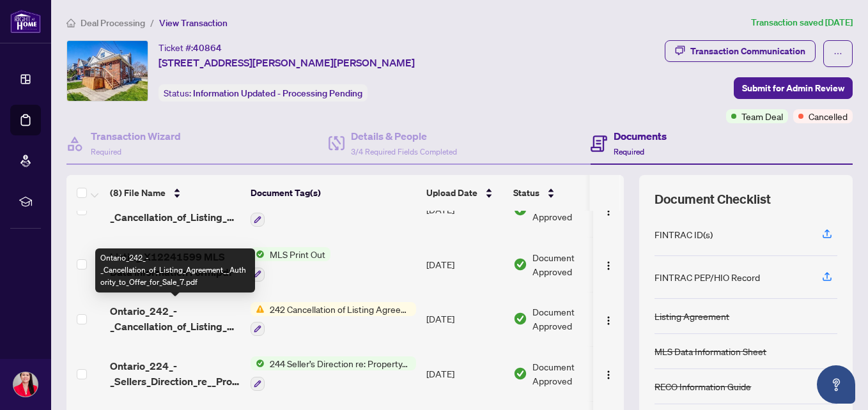 Image resolution: width=868 pixels, height=410 pixels. What do you see at coordinates (404, 151) in the screenshot?
I see `span: 3/4 Required Fields Completed` at bounding box center [404, 151].